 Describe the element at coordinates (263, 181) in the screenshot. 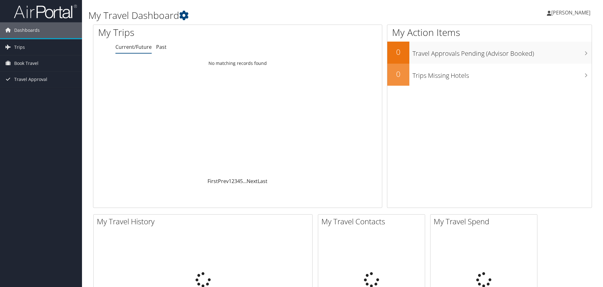

I see `a: Last` at that location.